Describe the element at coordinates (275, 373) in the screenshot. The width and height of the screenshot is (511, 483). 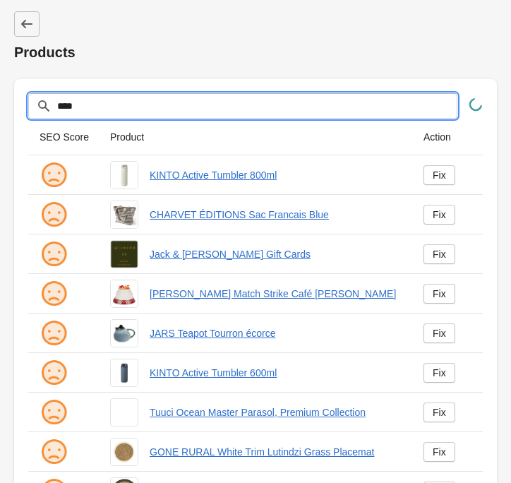
I see `a: KINTO Active Tumbler 600ml` at that location.